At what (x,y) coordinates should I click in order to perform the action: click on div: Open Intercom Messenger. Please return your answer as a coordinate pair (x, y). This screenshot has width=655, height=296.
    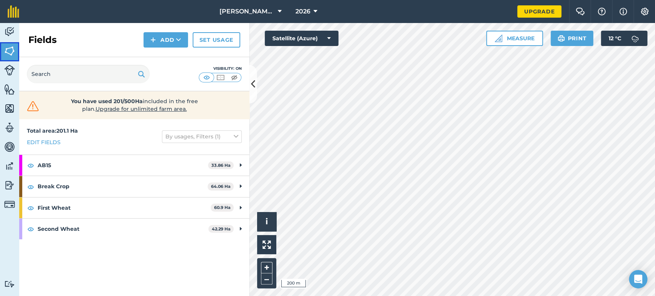
    Looking at the image, I should click on (638, 279).